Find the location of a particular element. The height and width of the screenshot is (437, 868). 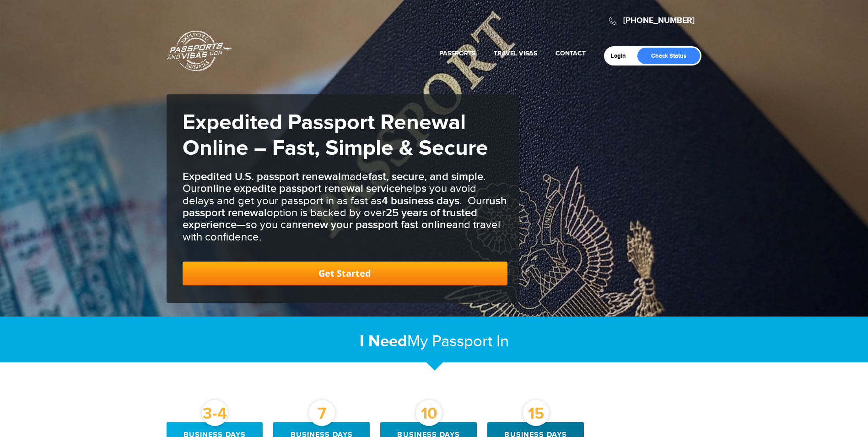

strong: Expedited Passport Renewal Online – Fast, Simple & Secure is located at coordinates (335, 135).